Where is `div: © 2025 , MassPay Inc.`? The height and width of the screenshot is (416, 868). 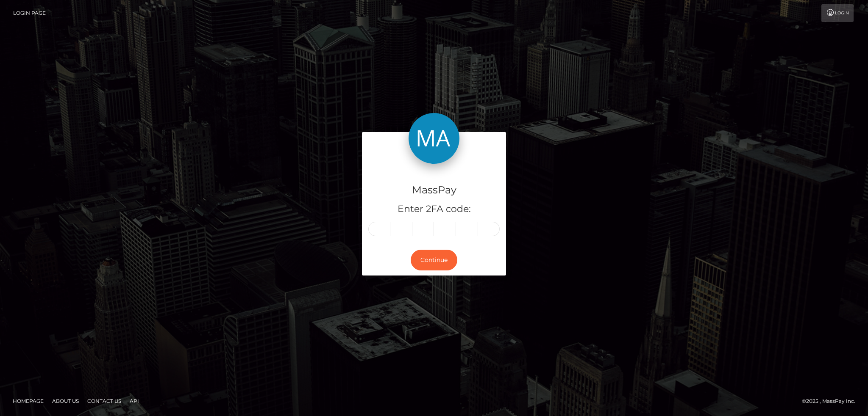
div: © 2025 , MassPay Inc. is located at coordinates (831, 401).